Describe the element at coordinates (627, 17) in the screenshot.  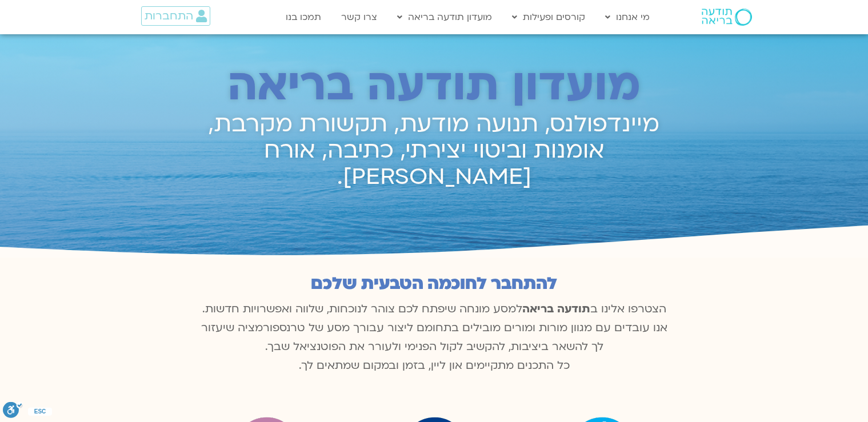
I see `a: מי אנחנו` at that location.